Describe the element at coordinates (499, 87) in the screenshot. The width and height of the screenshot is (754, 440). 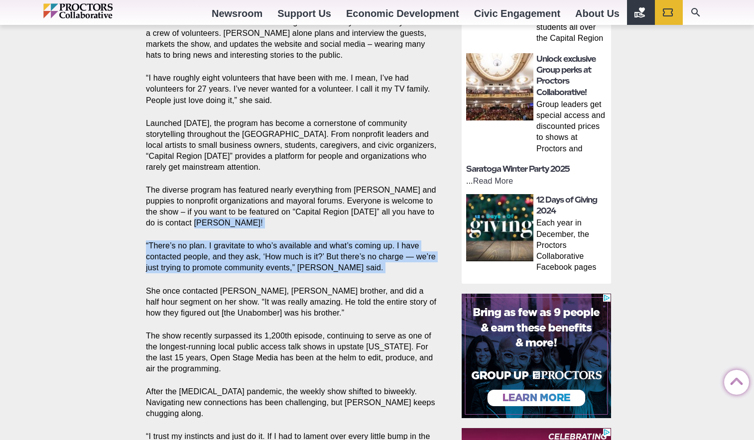
I see `img: thumbnail: Unlock exclusive Group perks at Proctors Collaborative!` at that location.